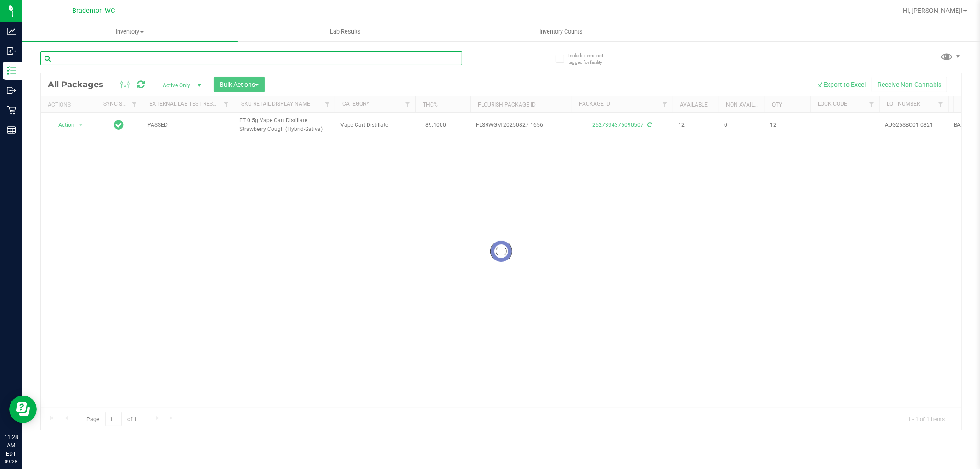 The height and width of the screenshot is (469, 980). I want to click on p: 11:28 AM EDT, so click(11, 446).